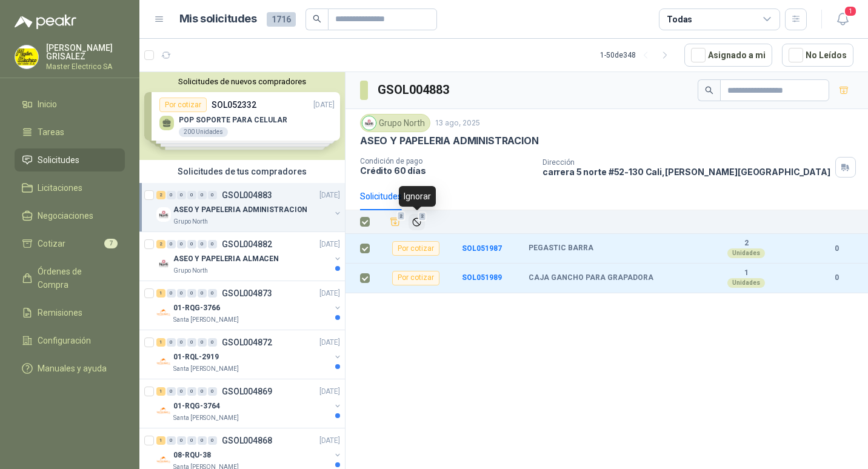 This screenshot has width=868, height=469. What do you see at coordinates (70, 132) in the screenshot?
I see `a: Tareas` at bounding box center [70, 132].